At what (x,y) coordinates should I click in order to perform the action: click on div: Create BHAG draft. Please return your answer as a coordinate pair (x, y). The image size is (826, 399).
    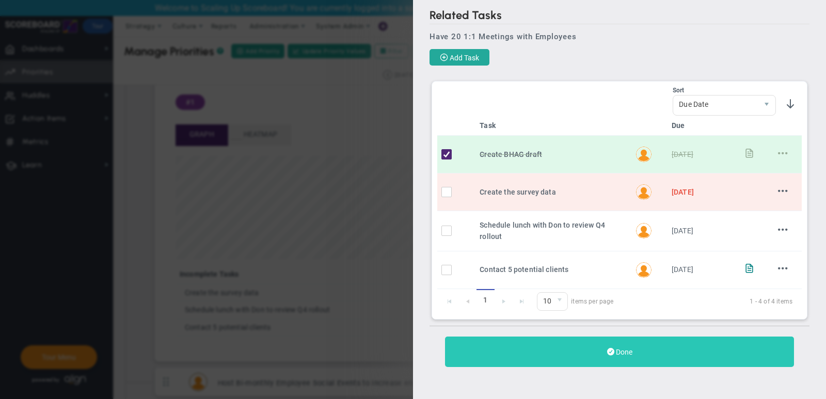
    Looking at the image, I should click on (552, 154).